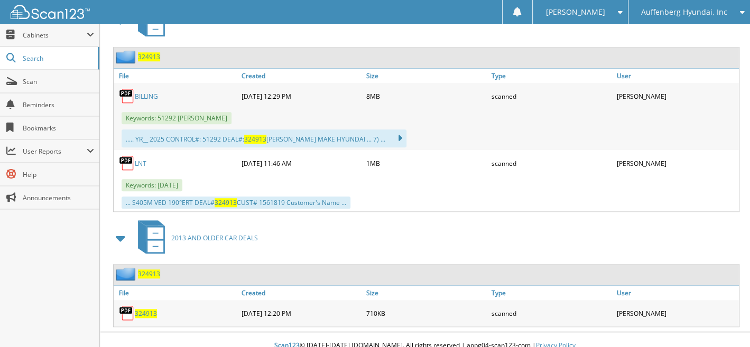 This screenshot has height=347, width=750. I want to click on span: Bookmarks, so click(58, 128).